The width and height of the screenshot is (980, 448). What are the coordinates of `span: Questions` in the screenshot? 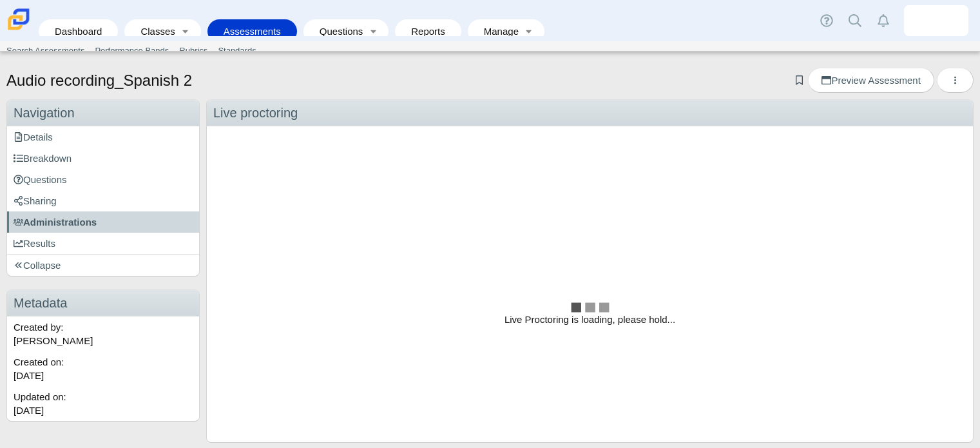 It's located at (40, 179).